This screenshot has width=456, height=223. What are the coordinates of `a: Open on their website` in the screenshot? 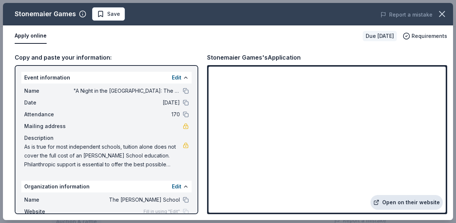 It's located at (407, 202).